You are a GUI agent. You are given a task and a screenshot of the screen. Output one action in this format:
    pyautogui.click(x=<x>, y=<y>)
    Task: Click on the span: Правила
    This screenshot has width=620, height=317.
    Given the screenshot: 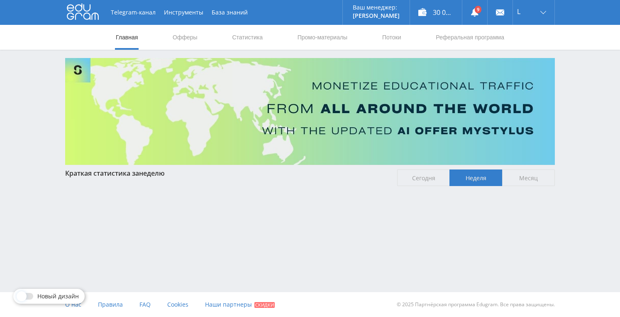 What is the action you would take?
    pyautogui.click(x=110, y=305)
    